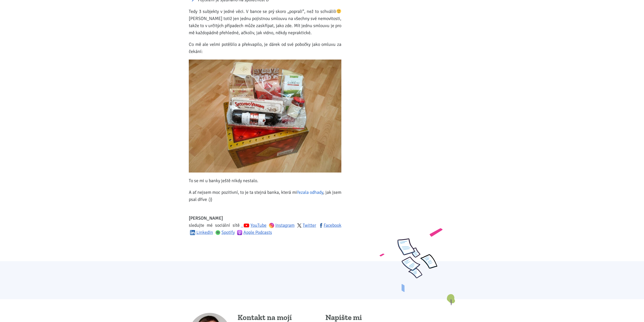  Describe the element at coordinates (254, 225) in the screenshot. I see `a: YouTube` at that location.